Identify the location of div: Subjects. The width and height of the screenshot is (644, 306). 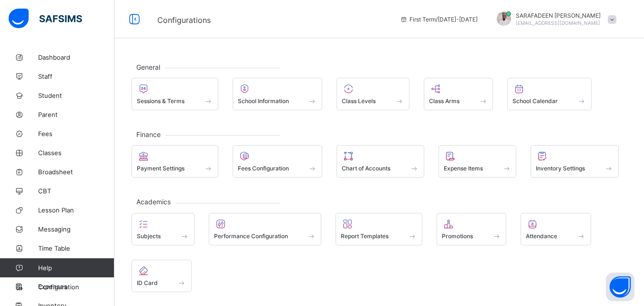
(163, 229).